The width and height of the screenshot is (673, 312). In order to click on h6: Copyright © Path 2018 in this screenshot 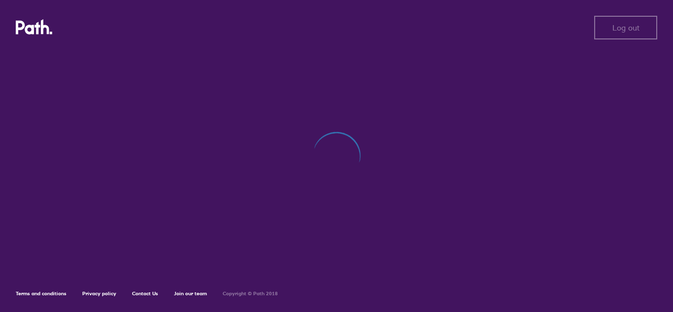, I will do `click(250, 294)`.